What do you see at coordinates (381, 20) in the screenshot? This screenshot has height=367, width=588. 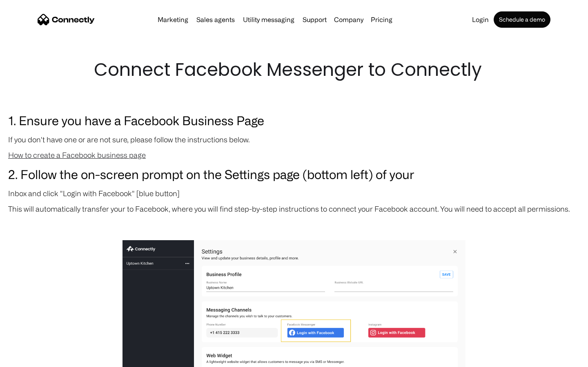 I see `a: Pricing` at bounding box center [381, 20].